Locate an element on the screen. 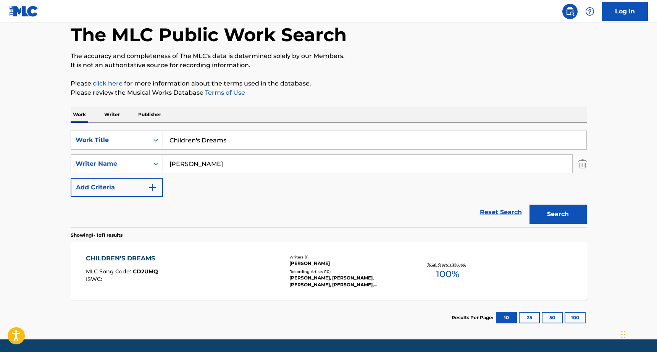  div: Recording Artists ( 10 ) is located at coordinates (347, 271).